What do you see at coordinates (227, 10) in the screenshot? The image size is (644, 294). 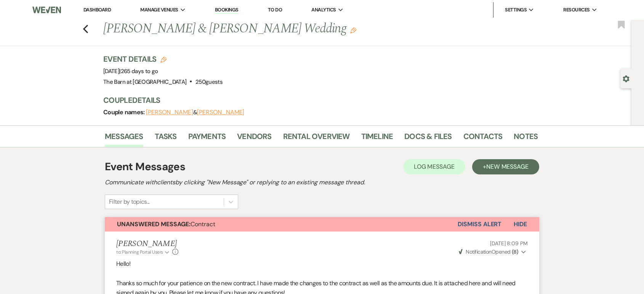 I see `a: Bookings` at bounding box center [227, 10].